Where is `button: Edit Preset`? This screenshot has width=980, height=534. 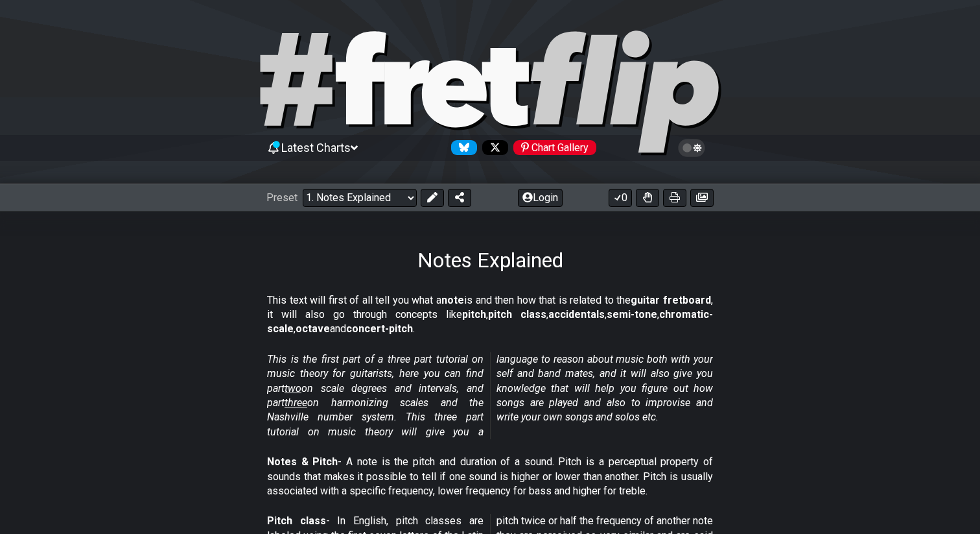 button: Edit Preset is located at coordinates (432, 198).